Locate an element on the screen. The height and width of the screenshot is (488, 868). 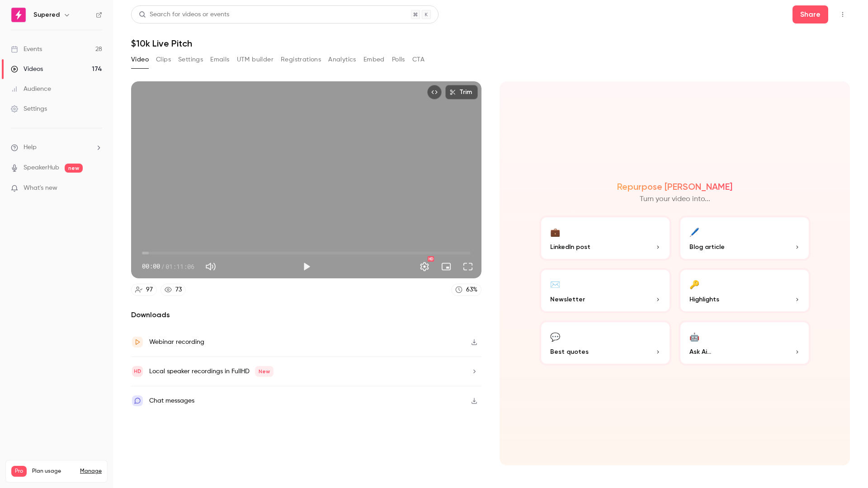
button: 🤖Ask Ai... is located at coordinates (745, 343).